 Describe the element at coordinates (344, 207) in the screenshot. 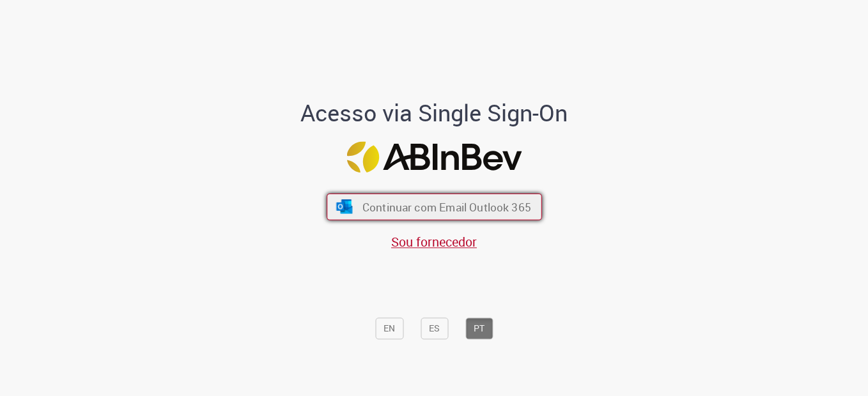

I see `img: ícone Azure/Microsoft 360` at that location.